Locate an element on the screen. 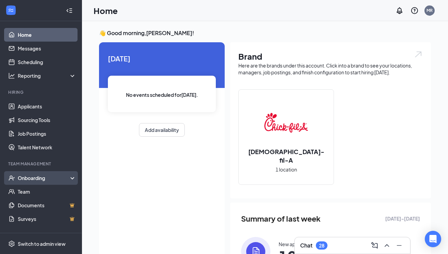  img: open.6027fd2a22e1237b5b06.svg is located at coordinates (418, 54).